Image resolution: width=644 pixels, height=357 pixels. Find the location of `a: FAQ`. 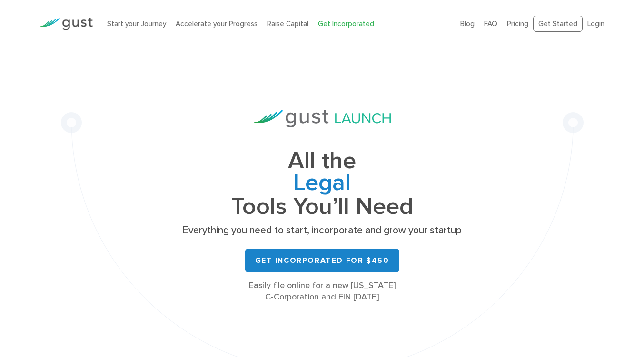

a: FAQ is located at coordinates (491, 24).